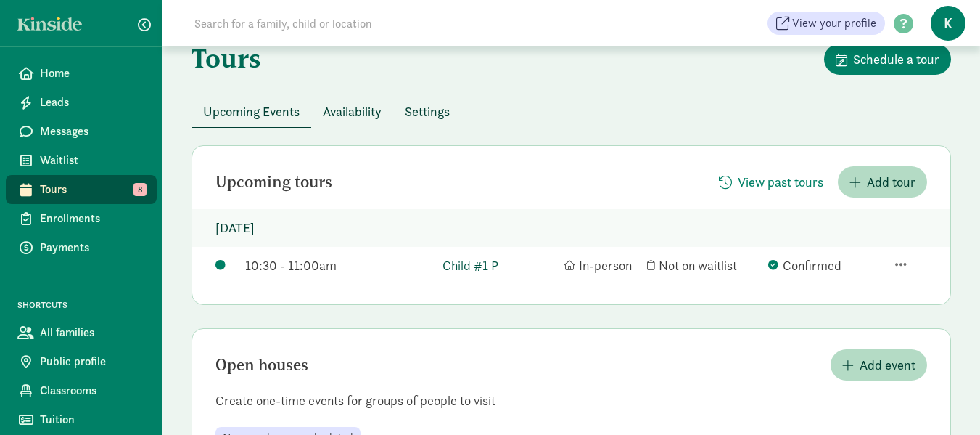 Image resolution: width=980 pixels, height=435 pixels. I want to click on span: Classrooms, so click(93, 390).